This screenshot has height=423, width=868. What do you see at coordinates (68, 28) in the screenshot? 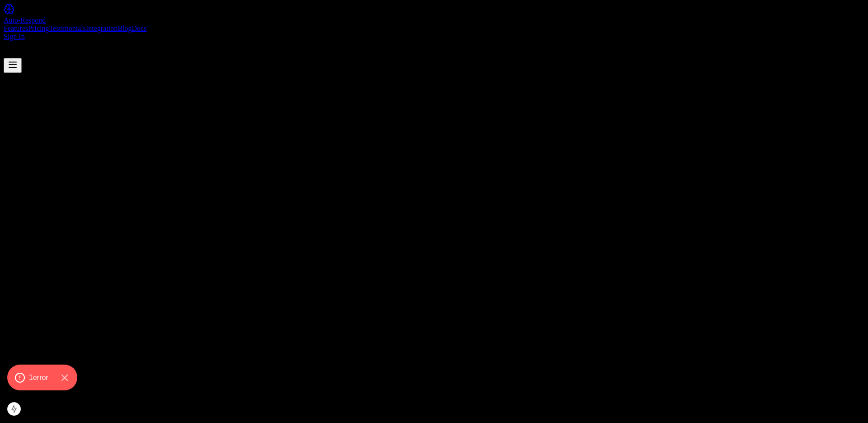
I see `a: Testimonials` at bounding box center [68, 28].